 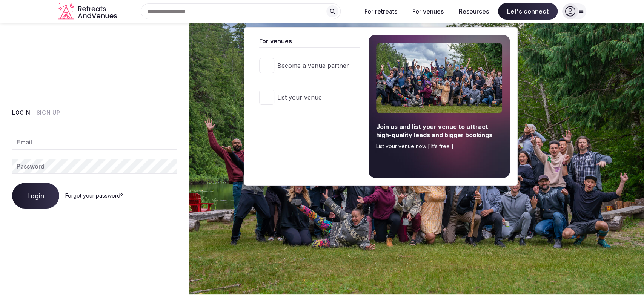 I want to click on button: Resources, so click(x=474, y=12).